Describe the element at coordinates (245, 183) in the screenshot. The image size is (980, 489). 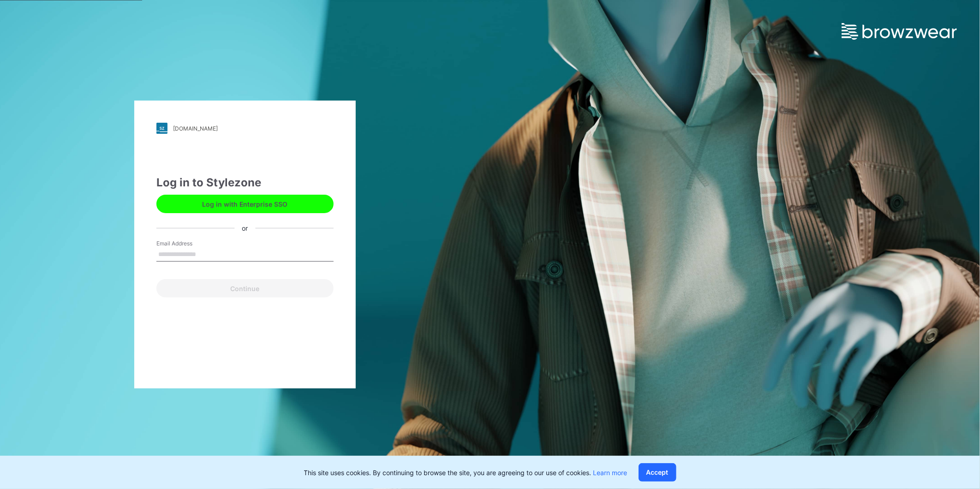
I see `div: Log in to Stylezone` at that location.